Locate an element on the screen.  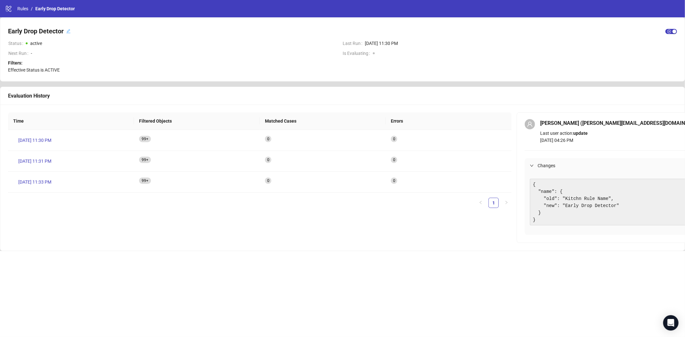
th: Filtered Objects is located at coordinates (197, 121).